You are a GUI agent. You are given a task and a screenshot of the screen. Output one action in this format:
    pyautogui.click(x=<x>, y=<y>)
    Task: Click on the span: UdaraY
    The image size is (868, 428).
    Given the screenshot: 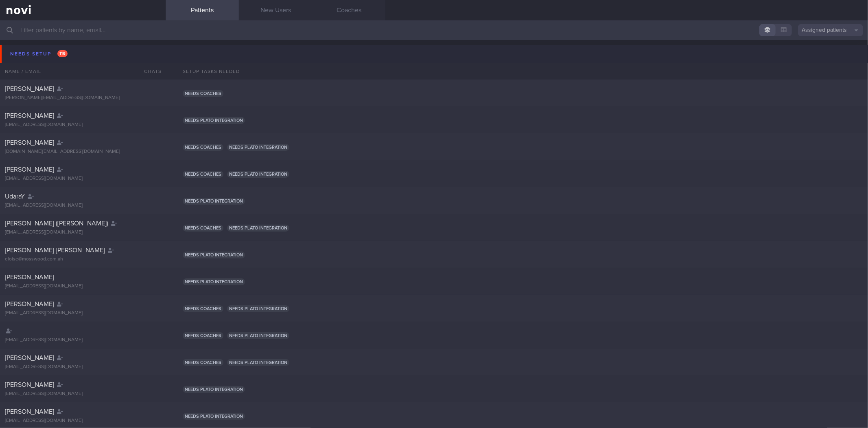 What is the action you would take?
    pyautogui.click(x=15, y=197)
    